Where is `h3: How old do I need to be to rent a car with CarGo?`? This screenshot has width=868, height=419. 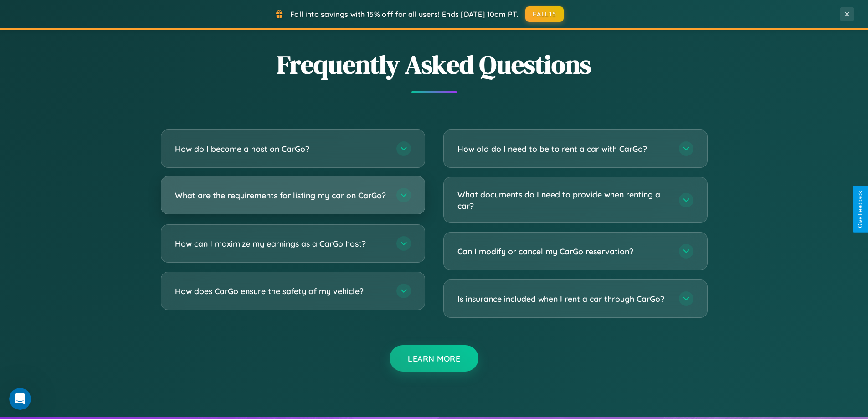
h3: How old do I need to be to rent a car with CarGo? is located at coordinates (564, 148).